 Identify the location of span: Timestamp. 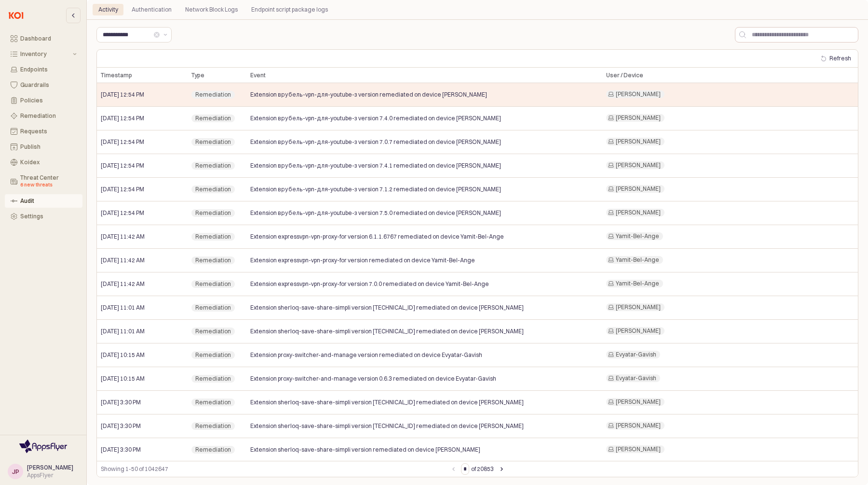
(116, 75).